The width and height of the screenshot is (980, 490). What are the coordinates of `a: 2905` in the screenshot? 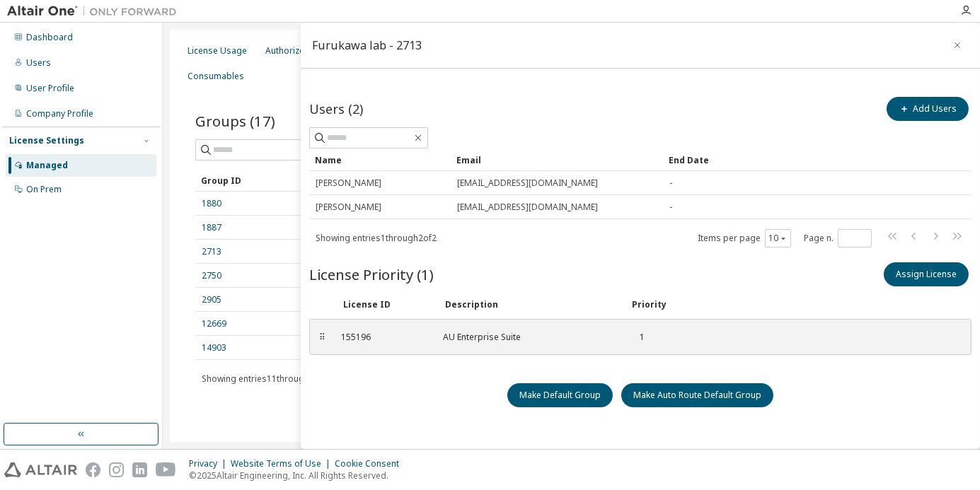 It's located at (212, 300).